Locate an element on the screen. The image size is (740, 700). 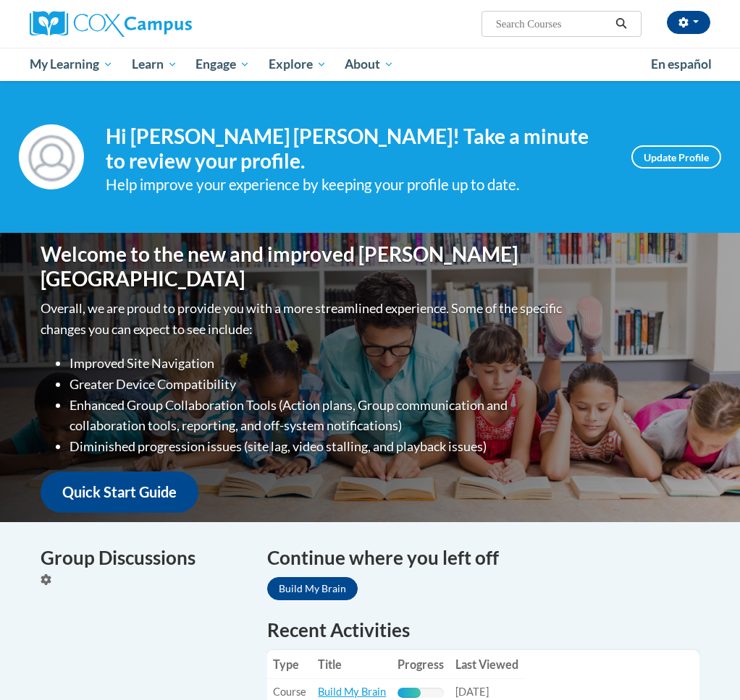
h1: Recent Activities is located at coordinates (482, 630).